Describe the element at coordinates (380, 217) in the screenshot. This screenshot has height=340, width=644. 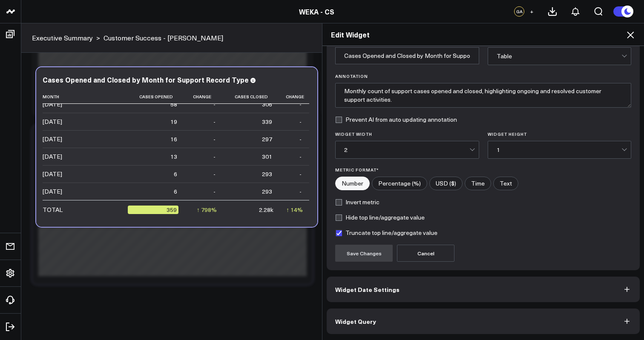
I see `label: Hide top line/aggregate value` at that location.